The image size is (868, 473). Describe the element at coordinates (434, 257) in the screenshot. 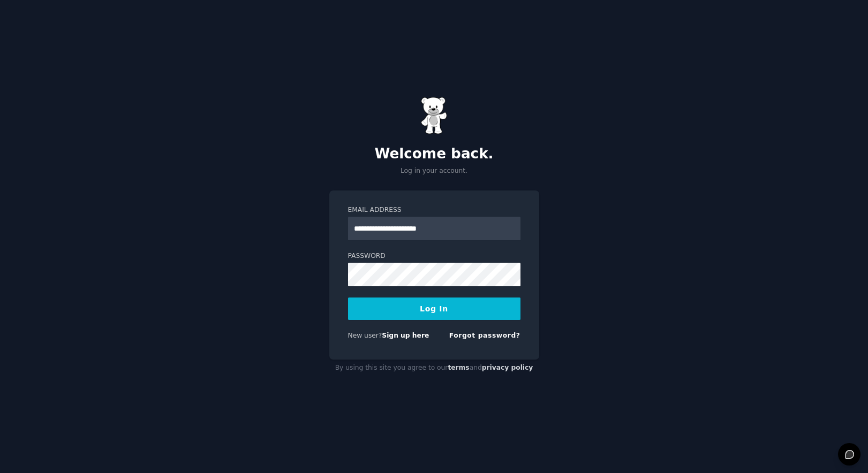

I see `label: Password` at that location.